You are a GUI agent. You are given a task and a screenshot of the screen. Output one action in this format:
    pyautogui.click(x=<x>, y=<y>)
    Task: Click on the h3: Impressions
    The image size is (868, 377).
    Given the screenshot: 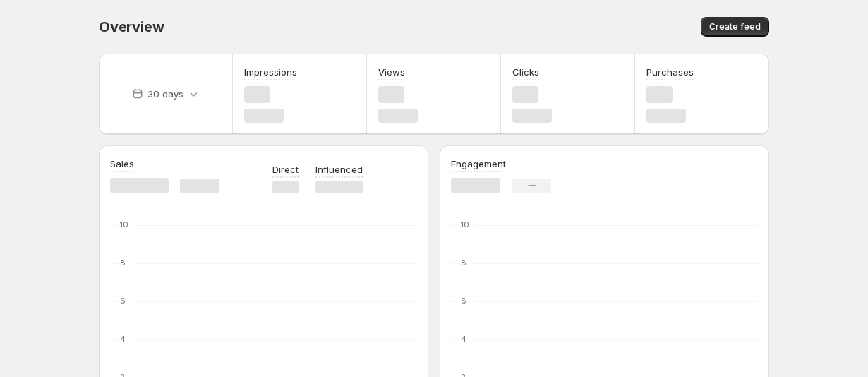 What is the action you would take?
    pyautogui.click(x=271, y=72)
    